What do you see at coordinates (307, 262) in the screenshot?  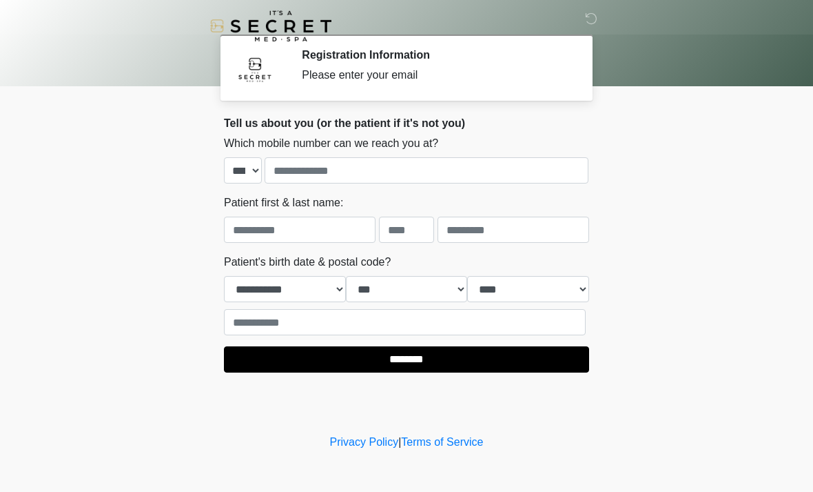 I see `label: Patient's birth date & postal code?` at bounding box center [307, 262].